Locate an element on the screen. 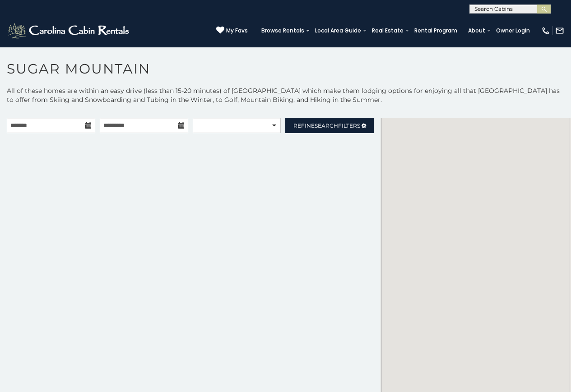 This screenshot has height=392, width=571. a: My Favs is located at coordinates (232, 31).